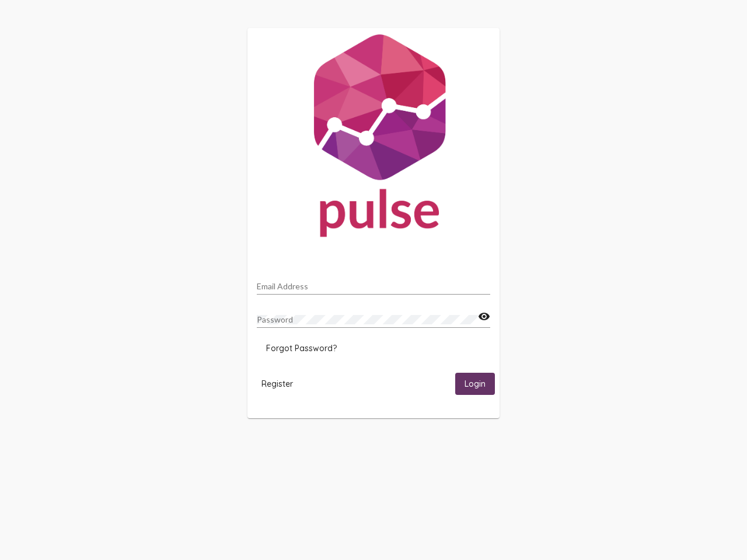 This screenshot has width=747, height=560. Describe the element at coordinates (277, 383) in the screenshot. I see `button: Register` at that location.